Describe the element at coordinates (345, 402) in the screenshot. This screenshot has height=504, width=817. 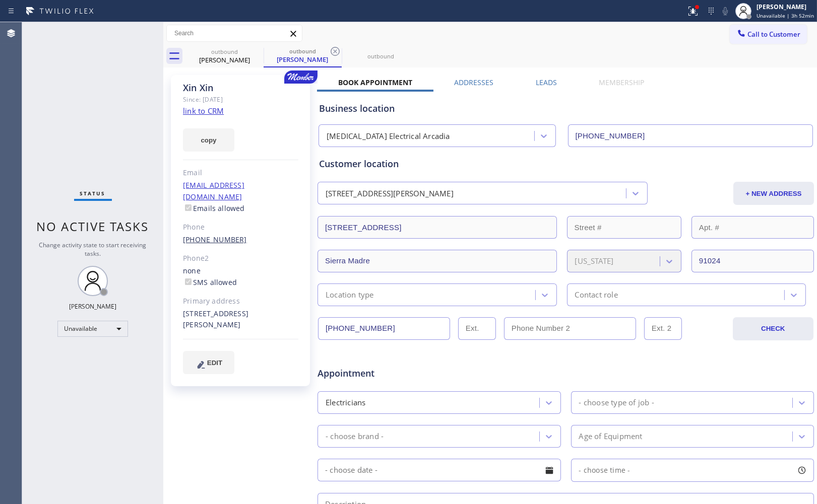
I see `div: Electricians` at that location.